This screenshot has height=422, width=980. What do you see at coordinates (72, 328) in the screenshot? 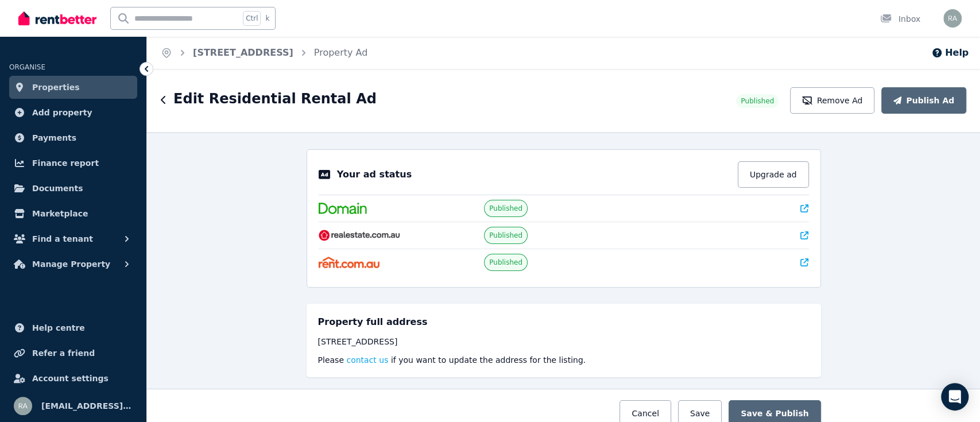
I see `a: Help centre` at bounding box center [72, 328].